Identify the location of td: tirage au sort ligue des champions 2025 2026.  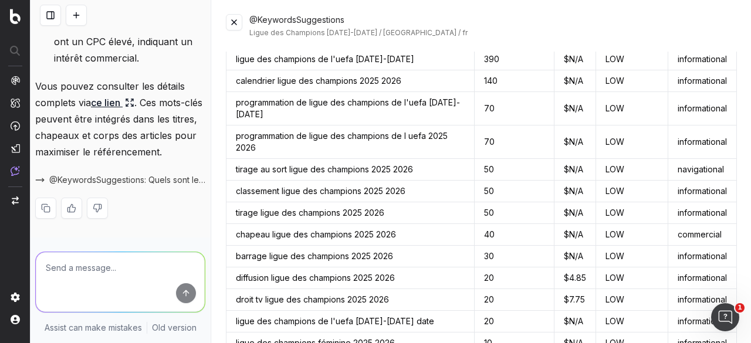
(350, 170).